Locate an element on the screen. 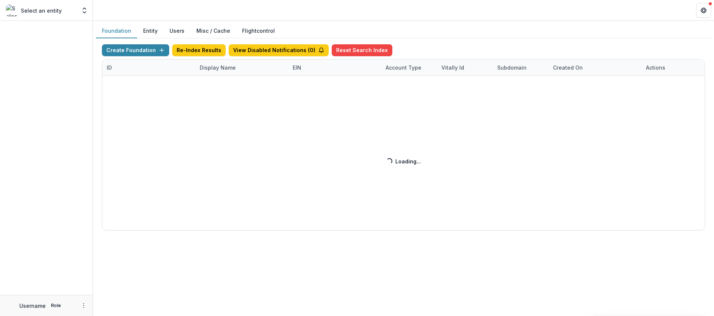 This screenshot has width=714, height=316. button: Foundation is located at coordinates (116, 31).